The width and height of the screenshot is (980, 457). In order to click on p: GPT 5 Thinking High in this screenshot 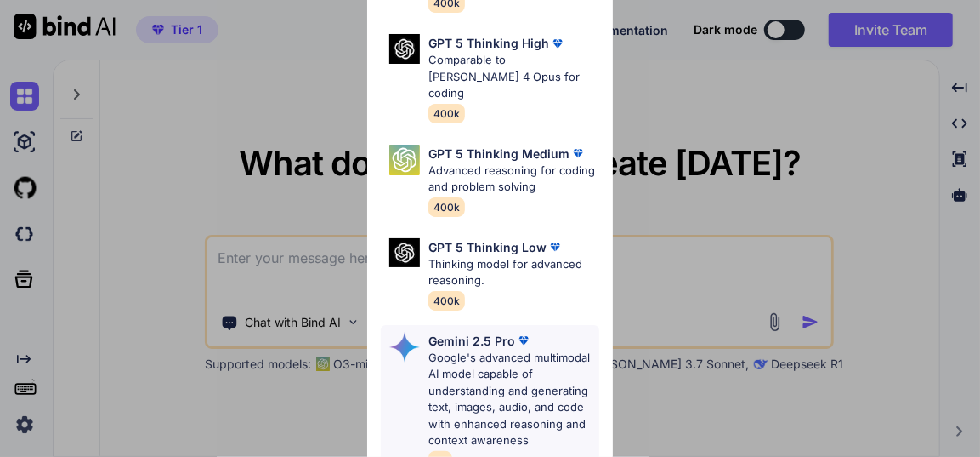, I will do `click(489, 43)`.